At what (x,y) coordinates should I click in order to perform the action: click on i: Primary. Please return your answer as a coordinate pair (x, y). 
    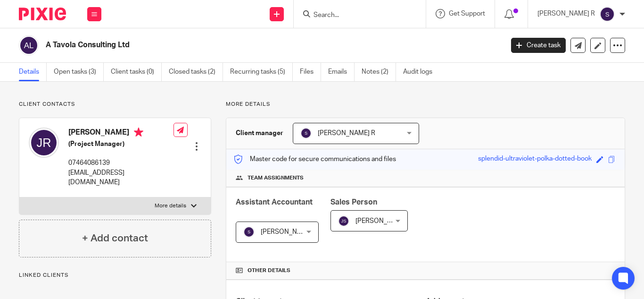
    Looking at the image, I should click on (139, 132).